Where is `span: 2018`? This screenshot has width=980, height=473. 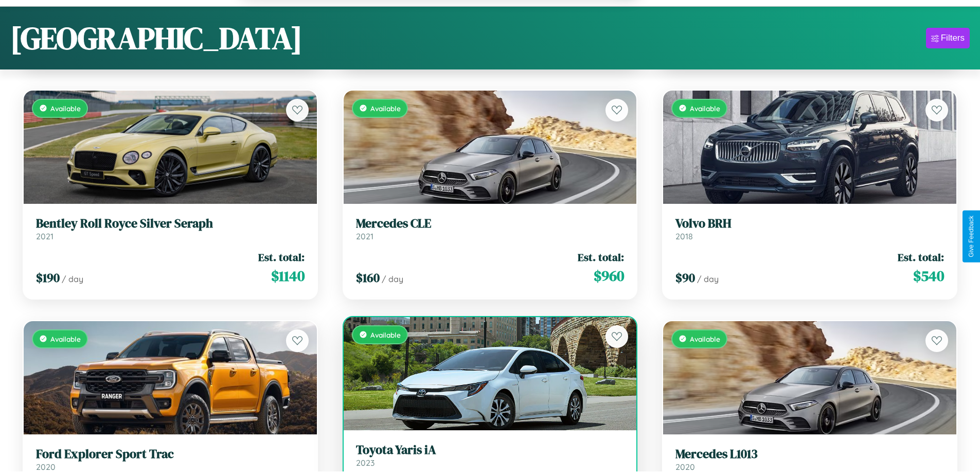
span: 2018 is located at coordinates (685, 236).